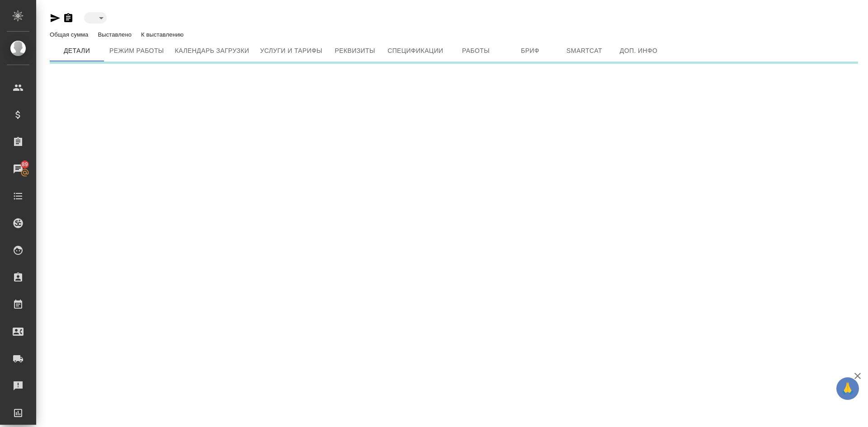  What do you see at coordinates (18, 169) in the screenshot?
I see `a: 89` at bounding box center [18, 169].